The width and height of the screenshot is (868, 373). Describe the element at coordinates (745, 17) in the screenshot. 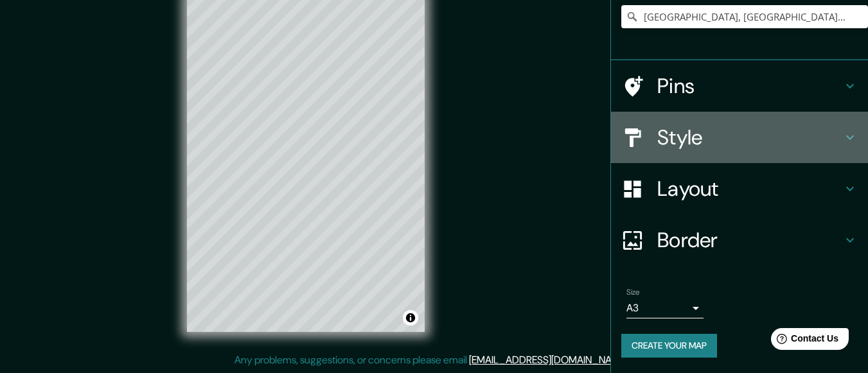

I see `input: Pick your city or area` at that location.